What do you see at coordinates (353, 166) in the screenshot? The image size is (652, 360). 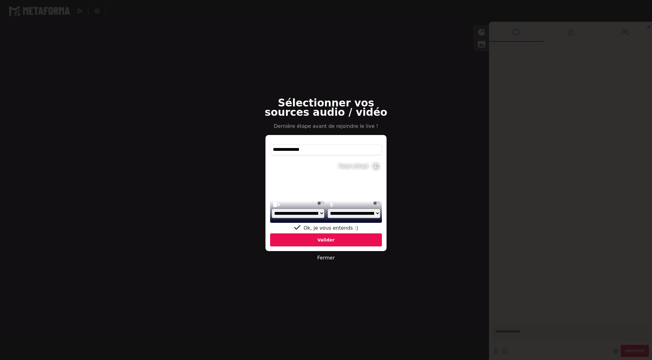 I see `div: Fond virtuel` at bounding box center [353, 166].